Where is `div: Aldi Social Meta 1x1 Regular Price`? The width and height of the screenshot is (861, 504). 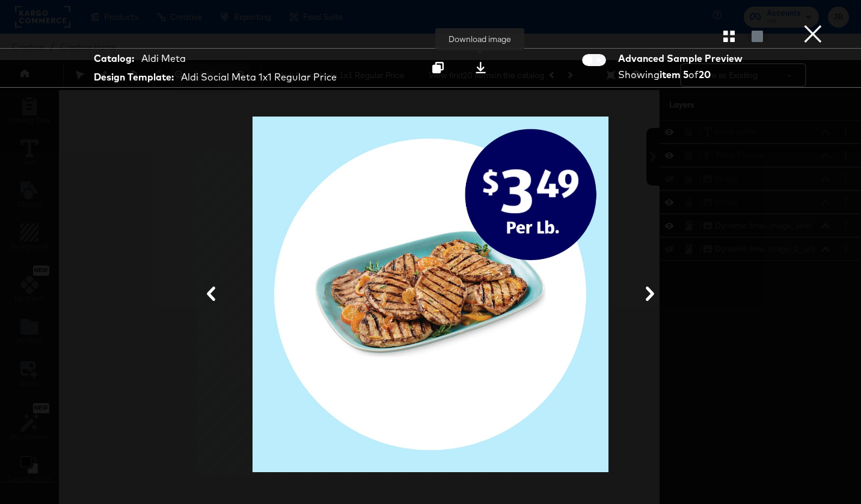
div: Aldi Social Meta 1x1 Regular Price is located at coordinates (258, 77).